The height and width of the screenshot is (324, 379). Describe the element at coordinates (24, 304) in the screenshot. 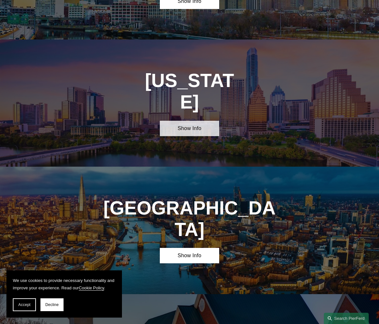

I see `span: Accept` at that location.